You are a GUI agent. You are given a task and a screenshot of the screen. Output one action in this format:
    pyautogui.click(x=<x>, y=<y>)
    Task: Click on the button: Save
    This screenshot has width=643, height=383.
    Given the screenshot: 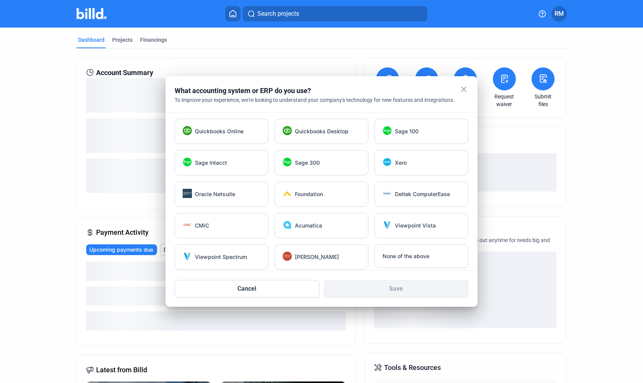 What is the action you would take?
    pyautogui.click(x=396, y=289)
    